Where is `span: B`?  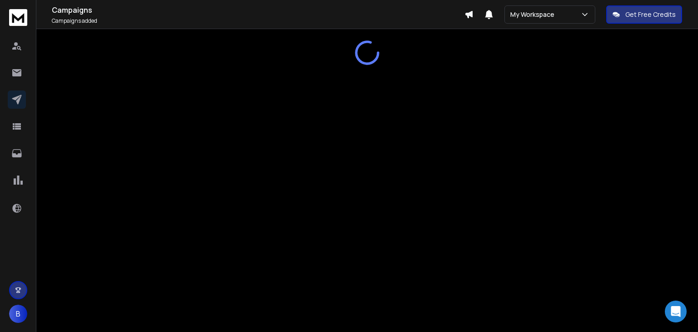
span: B is located at coordinates (18, 314).